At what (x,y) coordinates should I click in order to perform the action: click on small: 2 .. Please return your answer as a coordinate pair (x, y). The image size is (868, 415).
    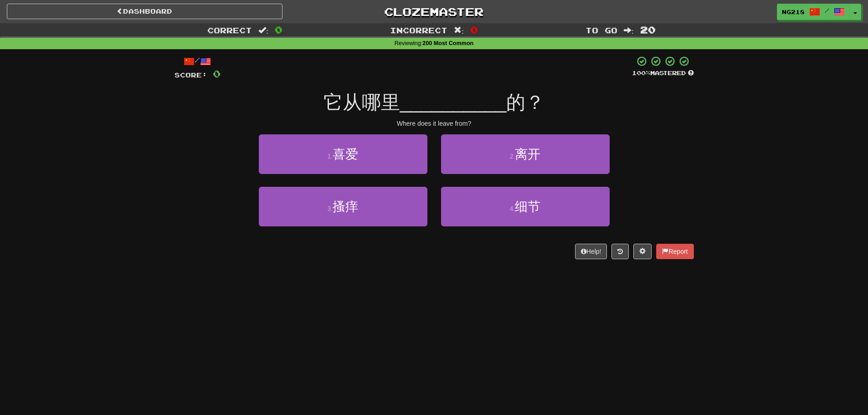
    Looking at the image, I should click on (512, 156).